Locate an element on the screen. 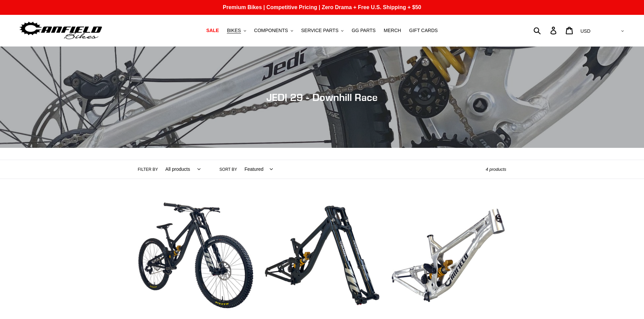 This screenshot has width=644, height=319. a: GG PARTS is located at coordinates (363, 30).